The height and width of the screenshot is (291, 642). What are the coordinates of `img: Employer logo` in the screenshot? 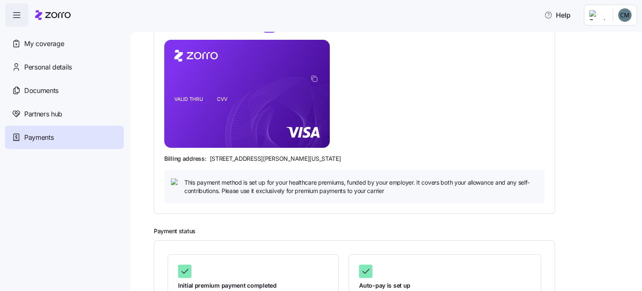 It's located at (598, 15).